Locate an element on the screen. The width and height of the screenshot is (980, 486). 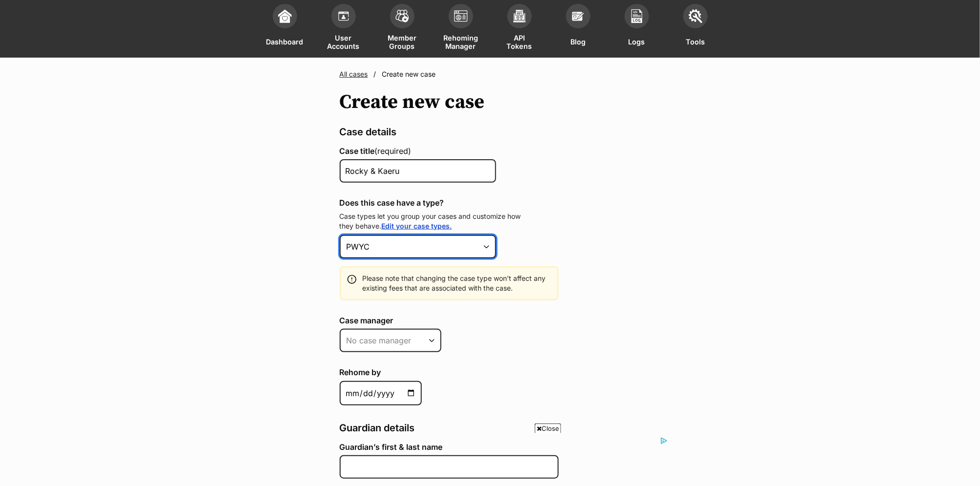
h1: Create new case is located at coordinates (412, 102).